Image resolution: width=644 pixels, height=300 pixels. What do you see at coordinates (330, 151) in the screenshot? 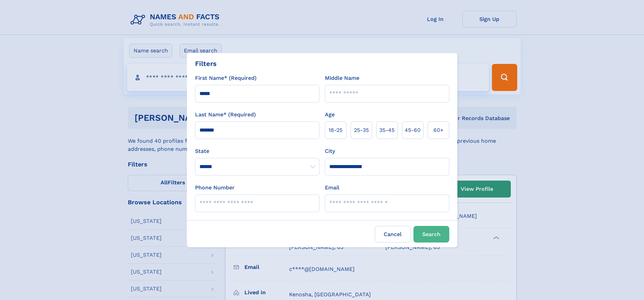
I see `label: City` at bounding box center [330, 151].